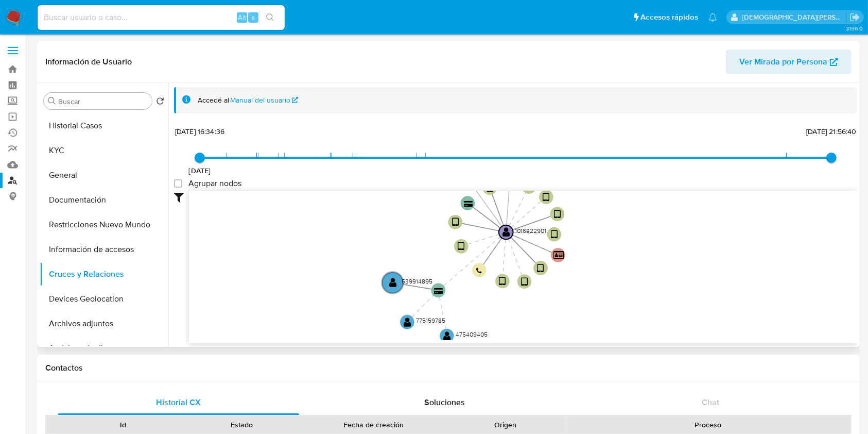 Image resolution: width=868 pixels, height=434 pixels. I want to click on span: Historial CX, so click(178, 402).